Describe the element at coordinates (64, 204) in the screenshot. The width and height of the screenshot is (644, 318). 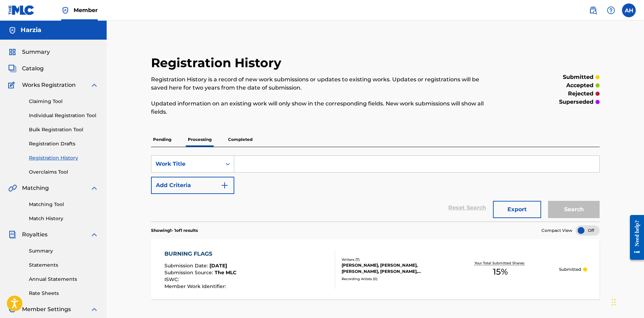
I see `a: Matching Tool` at that location.